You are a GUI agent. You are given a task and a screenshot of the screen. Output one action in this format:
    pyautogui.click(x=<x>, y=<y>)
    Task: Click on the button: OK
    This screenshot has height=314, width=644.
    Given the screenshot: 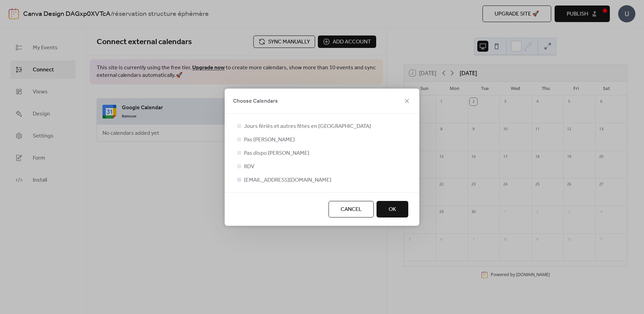 What is the action you would take?
    pyautogui.click(x=392, y=209)
    